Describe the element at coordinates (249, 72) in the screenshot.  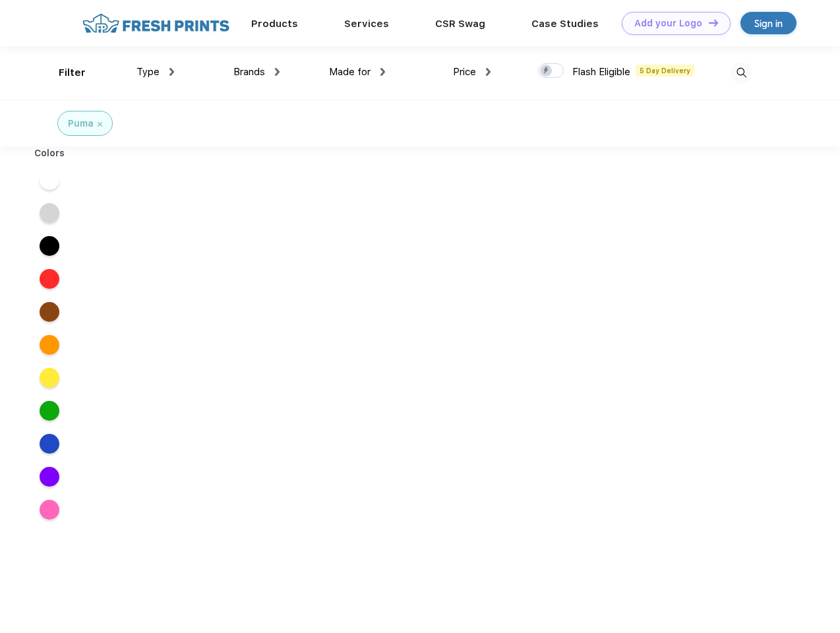
I see `span: Brands` at that location.